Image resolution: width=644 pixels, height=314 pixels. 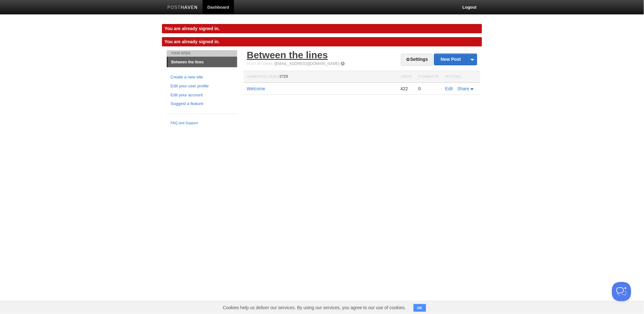 What do you see at coordinates (202, 77) in the screenshot?
I see `a: Create a new site` at bounding box center [202, 77].